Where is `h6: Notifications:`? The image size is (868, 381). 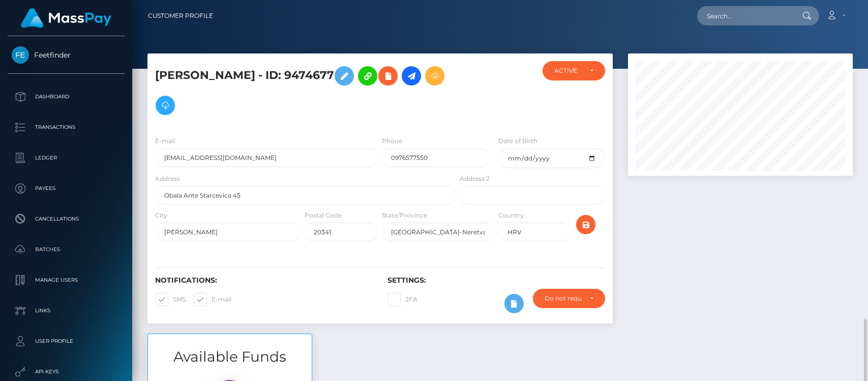 h6: Notifications: is located at coordinates (264, 280).